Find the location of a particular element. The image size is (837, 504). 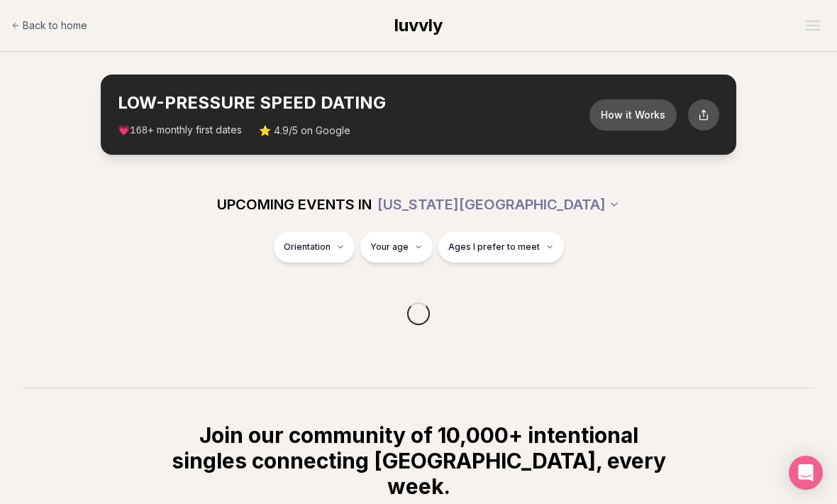

button: Your age is located at coordinates (396, 247).